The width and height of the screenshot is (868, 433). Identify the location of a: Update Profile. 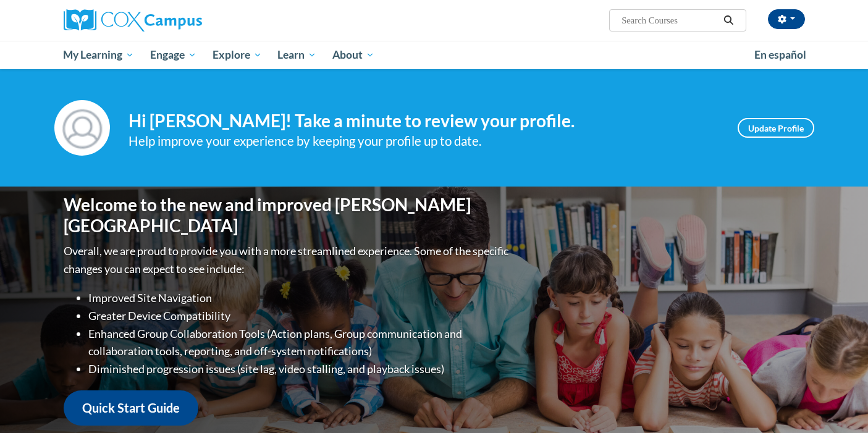
(776, 128).